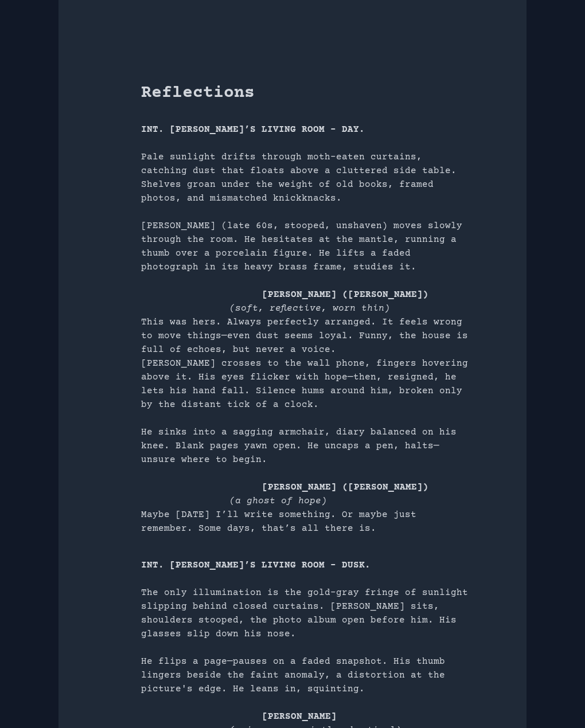 The width and height of the screenshot is (585, 728). What do you see at coordinates (306, 447) in the screenshot?
I see `p: He sinks into a sagging armchair, diary balanced on his knee. Blank pages yawn open. He uncaps a ...` at bounding box center [306, 447].